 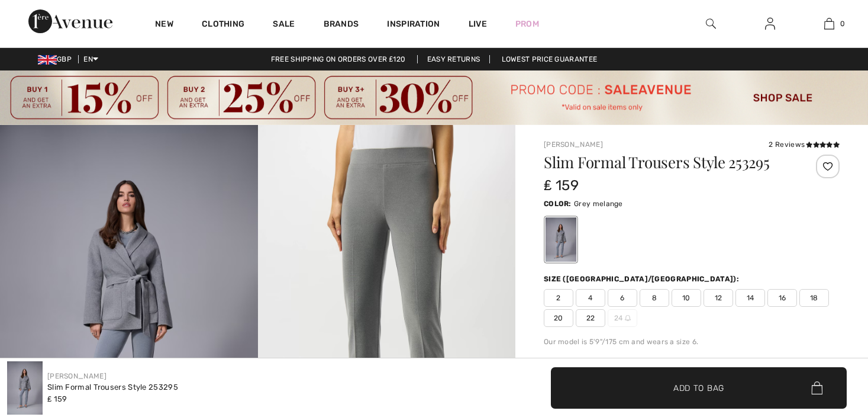 I want to click on span: GBP, so click(x=57, y=59).